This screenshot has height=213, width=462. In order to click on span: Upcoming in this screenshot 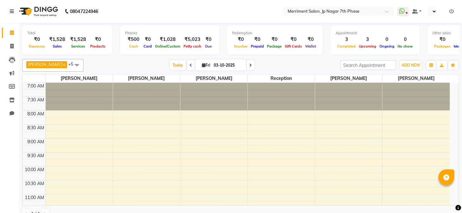, I will do `click(367, 46)`.